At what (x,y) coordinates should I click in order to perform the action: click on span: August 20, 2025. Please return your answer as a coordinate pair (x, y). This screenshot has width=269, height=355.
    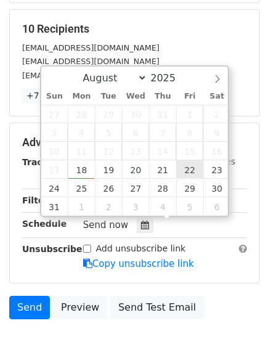
    Looking at the image, I should click on (135, 169).